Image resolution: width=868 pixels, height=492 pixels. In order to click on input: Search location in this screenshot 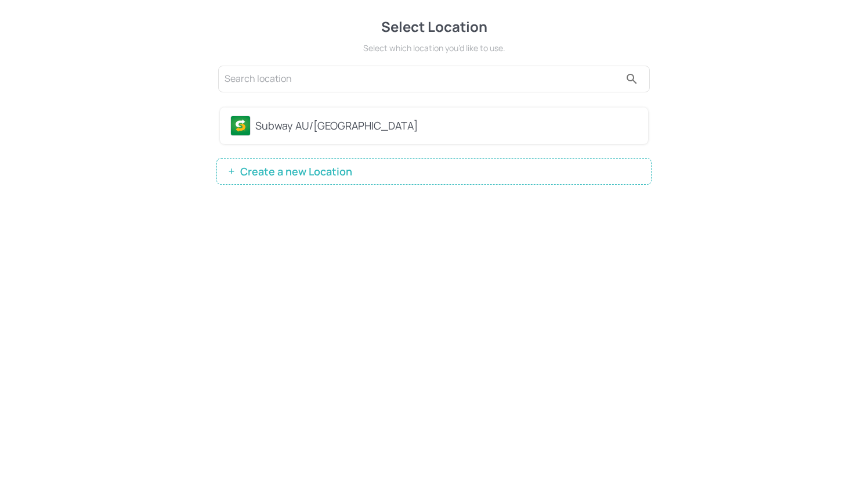, I will do `click(422, 79)`.